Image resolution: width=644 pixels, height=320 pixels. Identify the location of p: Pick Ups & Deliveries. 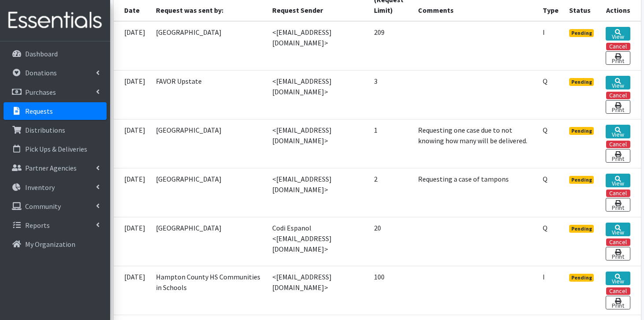
(56, 149).